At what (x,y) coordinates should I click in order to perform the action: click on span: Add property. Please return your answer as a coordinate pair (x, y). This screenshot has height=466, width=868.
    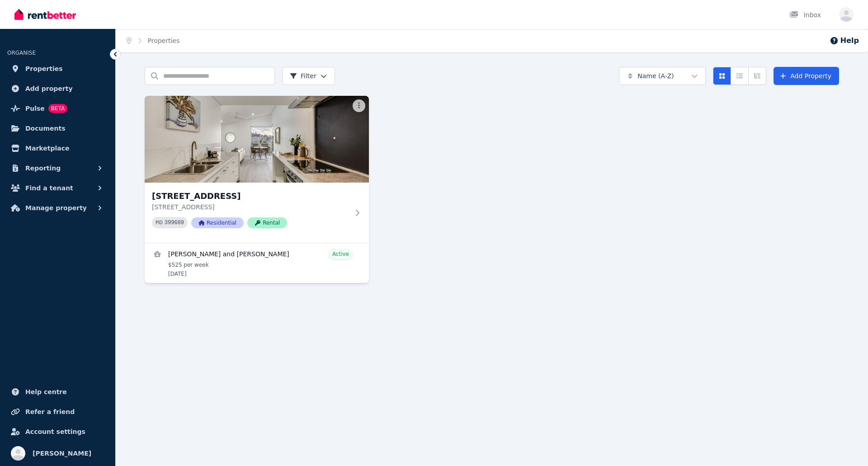
    Looking at the image, I should click on (49, 89).